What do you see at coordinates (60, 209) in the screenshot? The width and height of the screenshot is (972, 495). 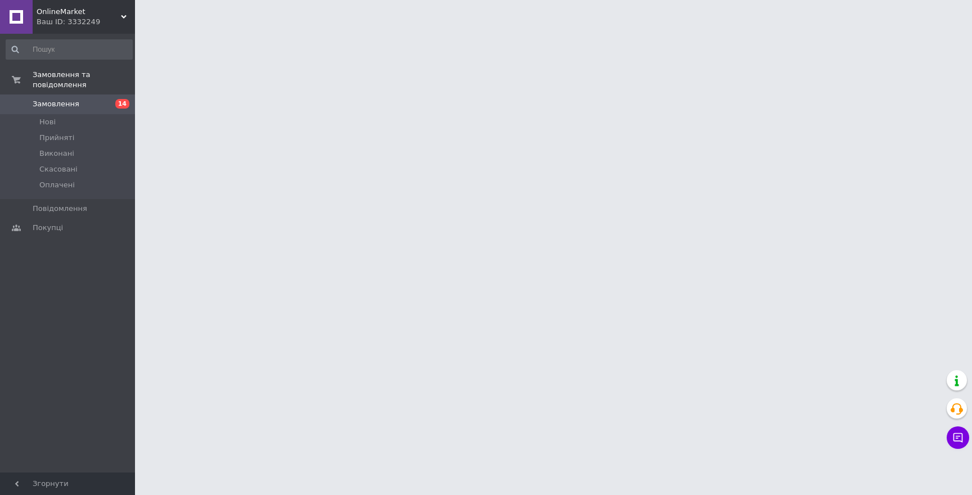 I see `span: Повідомлення` at bounding box center [60, 209].